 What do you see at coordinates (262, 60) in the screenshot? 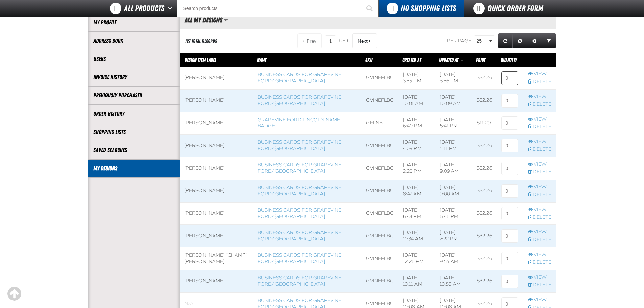
I see `span: Name` at bounding box center [262, 60].